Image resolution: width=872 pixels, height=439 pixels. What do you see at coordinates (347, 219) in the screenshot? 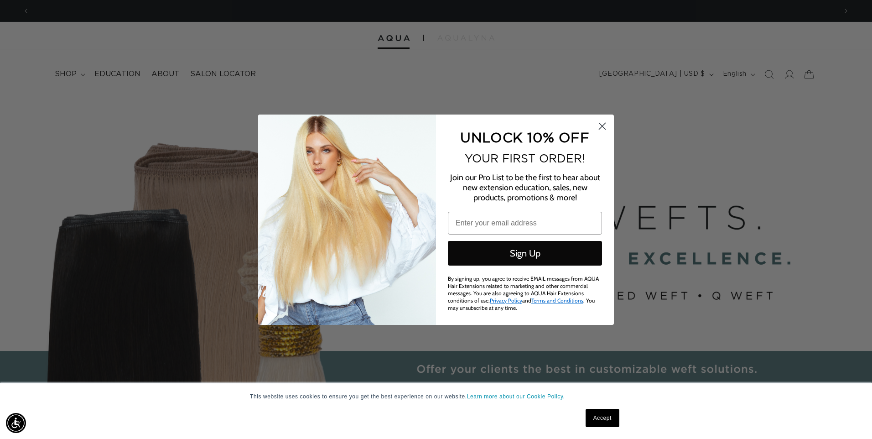
I see `img: daab8b0d-f573-4e8c-a4d0-05ad8d765127.png` at bounding box center [347, 219].